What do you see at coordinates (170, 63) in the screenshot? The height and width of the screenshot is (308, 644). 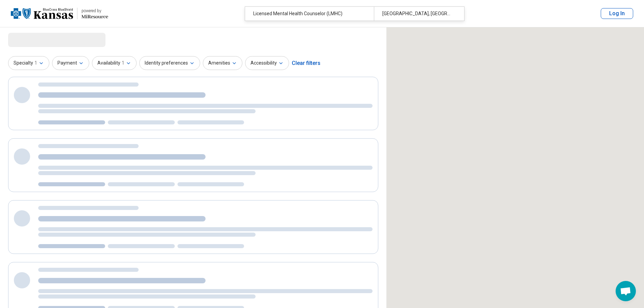 I see `button: Identity preferences` at bounding box center [170, 63].